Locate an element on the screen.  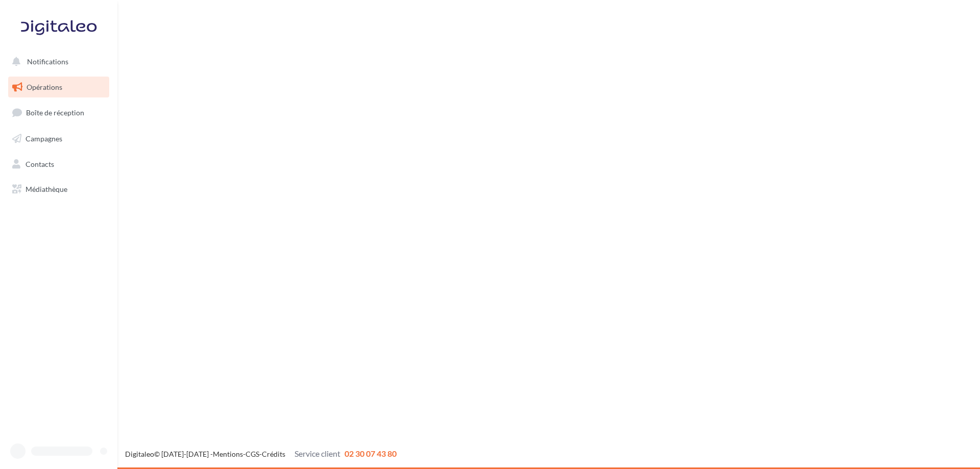
a: Contacts is located at coordinates (58, 164).